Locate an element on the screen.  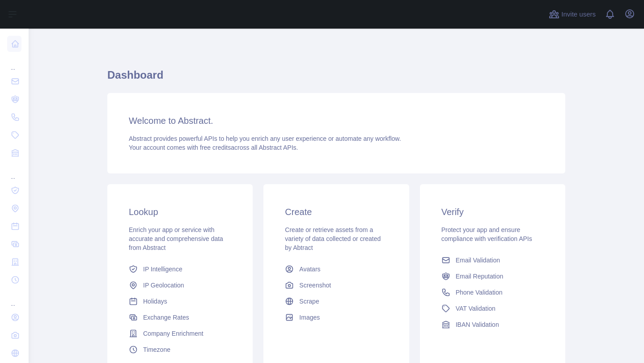
span: Abstract provides powerful APIs to help you enrich any user experience or automate any workflow. is located at coordinates (265, 139).